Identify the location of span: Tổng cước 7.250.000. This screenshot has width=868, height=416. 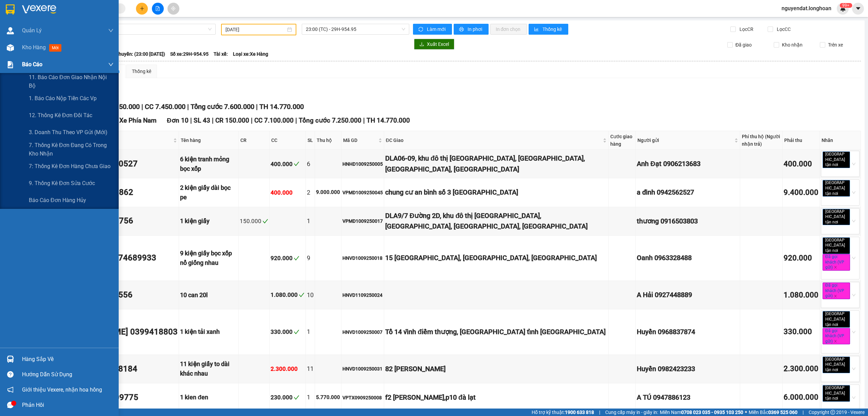
(330, 120).